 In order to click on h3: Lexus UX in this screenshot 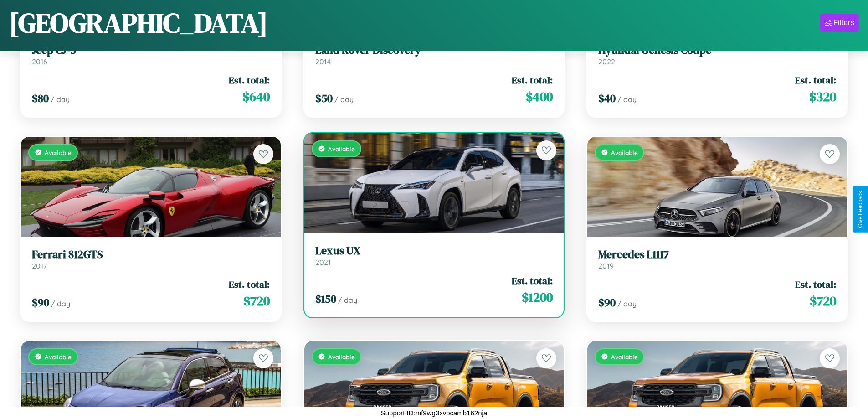, I will do `click(434, 251)`.